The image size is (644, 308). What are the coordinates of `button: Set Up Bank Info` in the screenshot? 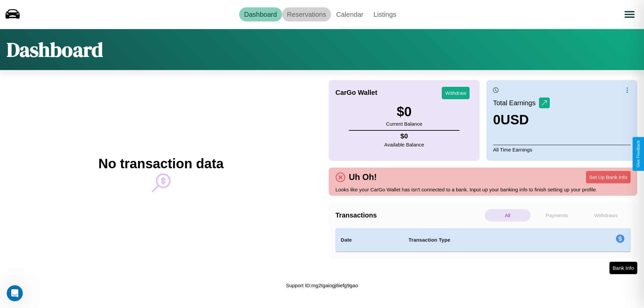 It's located at (608, 177).